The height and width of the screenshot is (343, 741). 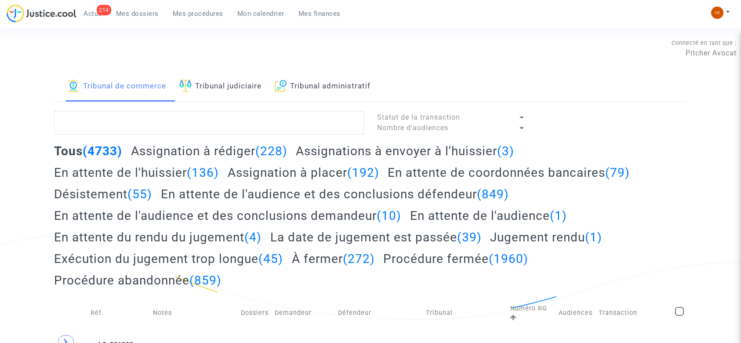 What do you see at coordinates (634, 313) in the screenshot?
I see `td: Transaction` at bounding box center [634, 313].